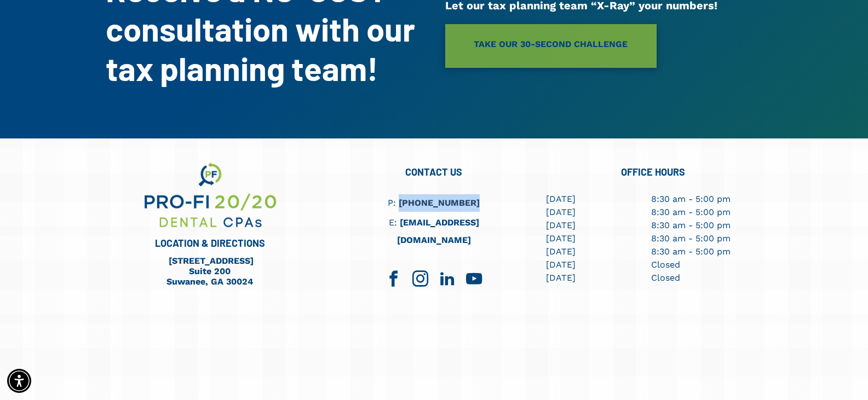 This screenshot has width=868, height=400. I want to click on a: instagram, so click(421, 280).